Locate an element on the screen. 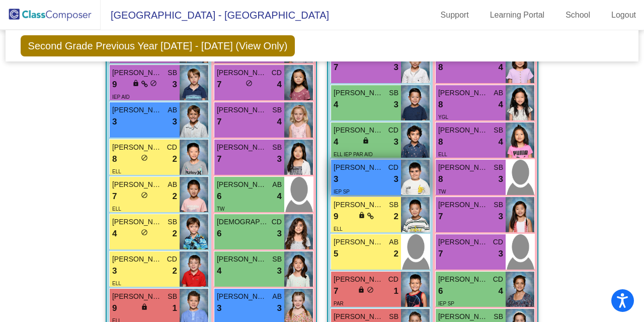 Image resolution: width=644 pixels, height=322 pixels. span: SP is located at coordinates (116, 59).